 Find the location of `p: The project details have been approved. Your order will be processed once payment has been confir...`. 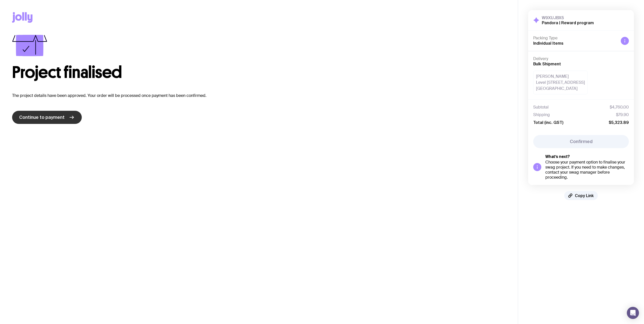

p: The project details have been approved. Your order will be processed once payment has been confir... is located at coordinates (259, 96).